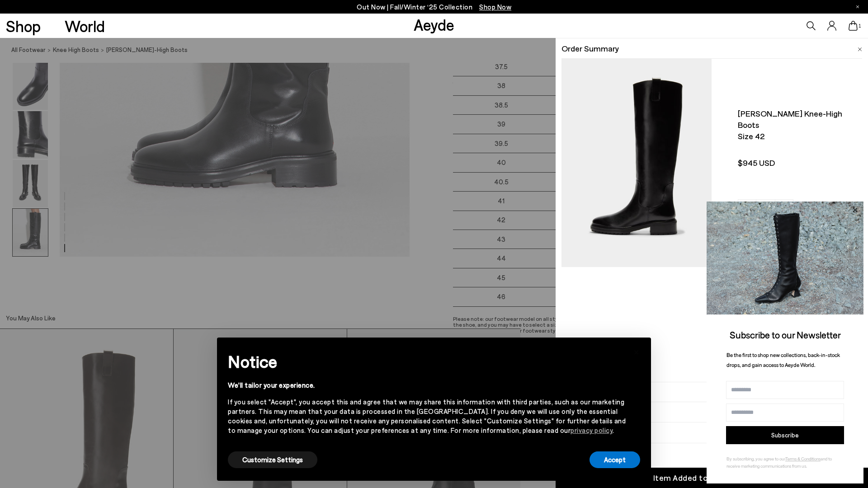 The height and width of the screenshot is (488, 868). What do you see at coordinates (427, 416) in the screenshot?
I see `div: If you select "Accept", you accept this and agree that we may share this information with third p...` at bounding box center [427, 416].